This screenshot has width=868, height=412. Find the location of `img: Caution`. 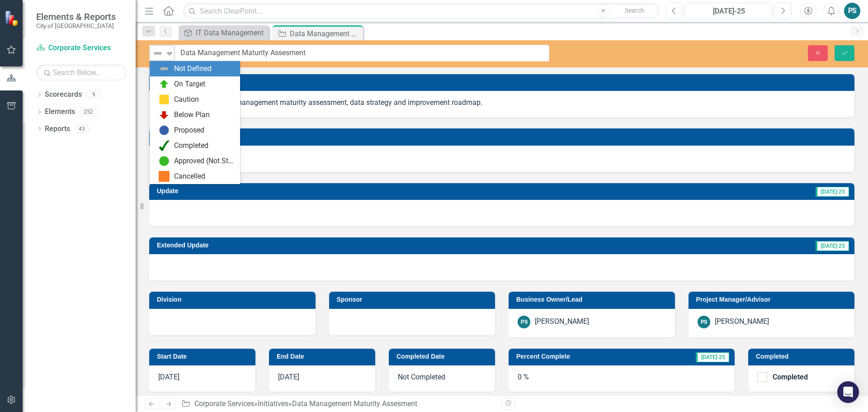

img: Caution is located at coordinates (164, 100).